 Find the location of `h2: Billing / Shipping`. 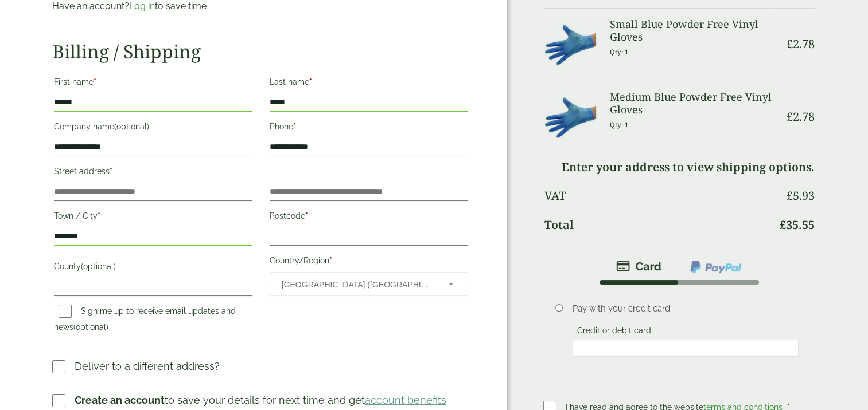

h2: Billing / Shipping is located at coordinates (261, 51).